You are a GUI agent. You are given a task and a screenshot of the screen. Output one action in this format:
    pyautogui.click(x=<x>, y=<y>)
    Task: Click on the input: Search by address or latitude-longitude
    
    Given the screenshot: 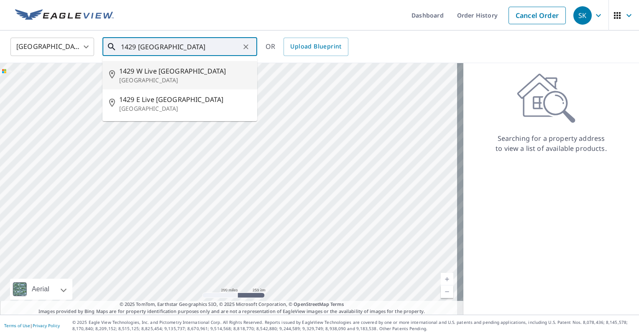 What is the action you would take?
    pyautogui.click(x=180, y=47)
    